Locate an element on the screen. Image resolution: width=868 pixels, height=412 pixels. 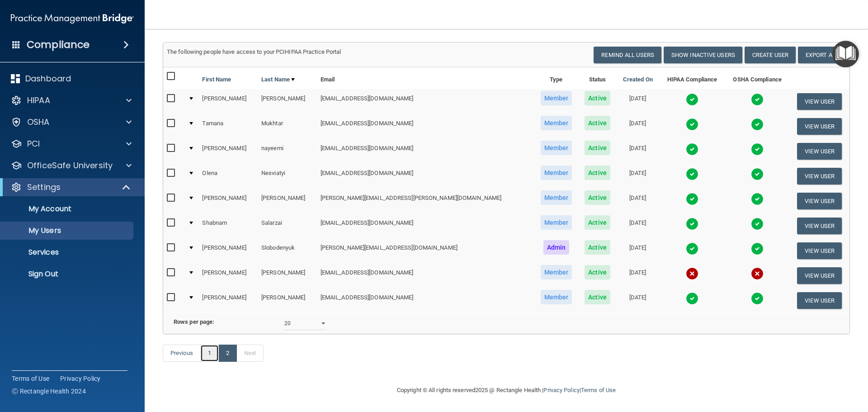
td: Nesviatyi is located at coordinates (287, 176).